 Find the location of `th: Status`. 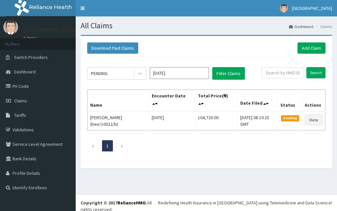

th: Status is located at coordinates (290, 101).